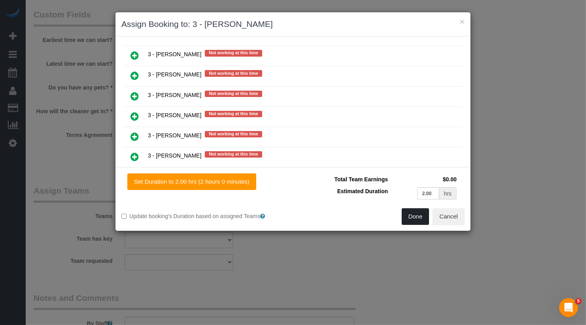  What do you see at coordinates (344, 179) in the screenshot?
I see `td: Total Team Earnings` at bounding box center [344, 179].